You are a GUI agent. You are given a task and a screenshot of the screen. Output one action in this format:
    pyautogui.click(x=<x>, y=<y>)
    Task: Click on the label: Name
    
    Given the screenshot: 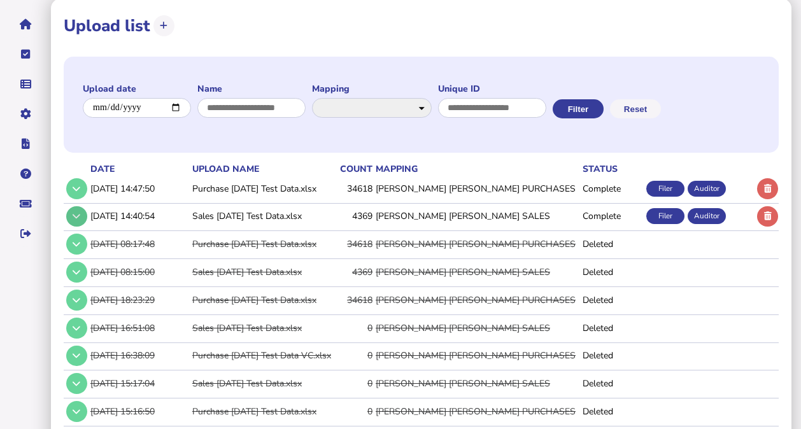 What is the action you would take?
    pyautogui.click(x=252, y=89)
    